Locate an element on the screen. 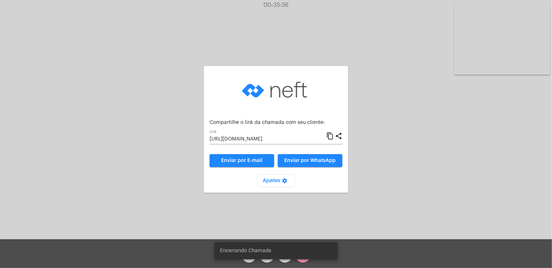  span: Enviar por WhatsApp is located at coordinates (310, 160).